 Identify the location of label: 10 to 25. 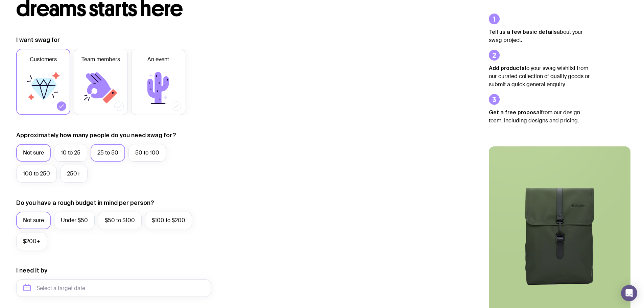
(71, 153).